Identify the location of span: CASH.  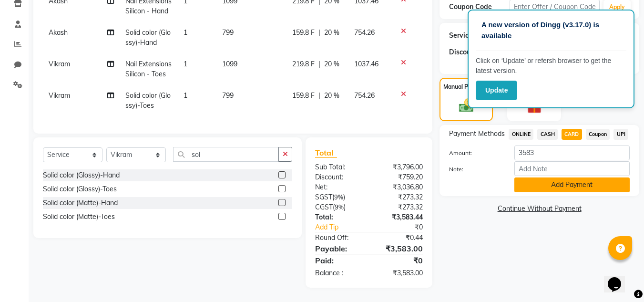
(547, 134).